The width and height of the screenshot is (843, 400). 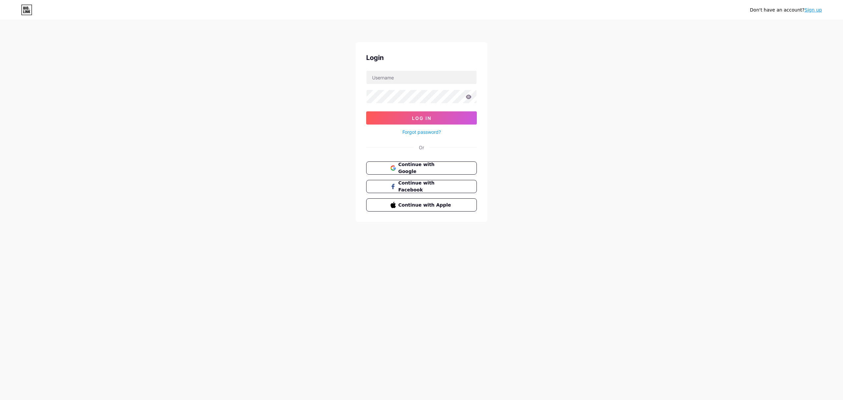 I want to click on input: Username, so click(x=422, y=77).